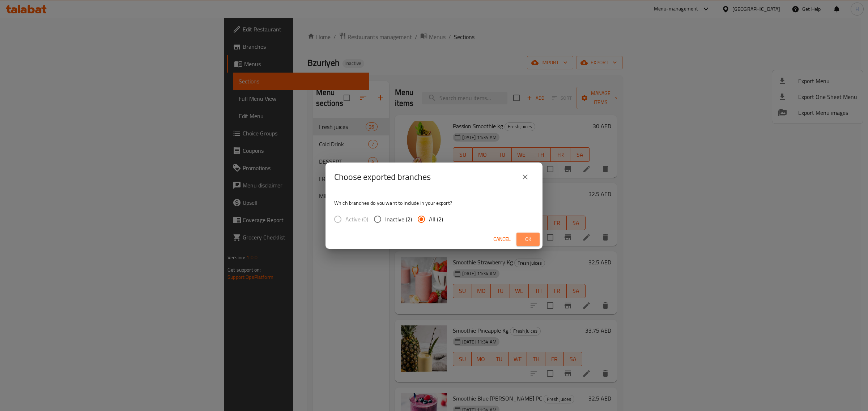 The height and width of the screenshot is (411, 868). What do you see at coordinates (502, 239) in the screenshot?
I see `span: Cancel` at bounding box center [502, 239].